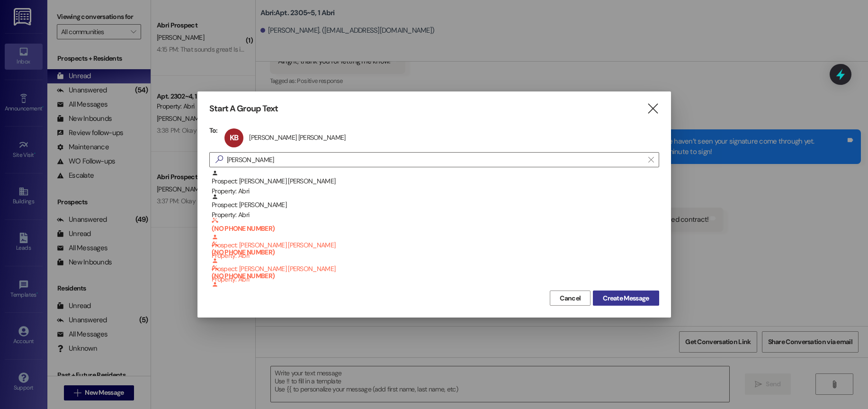 Image resolution: width=868 pixels, height=409 pixels. I want to click on span: Create Message, so click(625, 298).